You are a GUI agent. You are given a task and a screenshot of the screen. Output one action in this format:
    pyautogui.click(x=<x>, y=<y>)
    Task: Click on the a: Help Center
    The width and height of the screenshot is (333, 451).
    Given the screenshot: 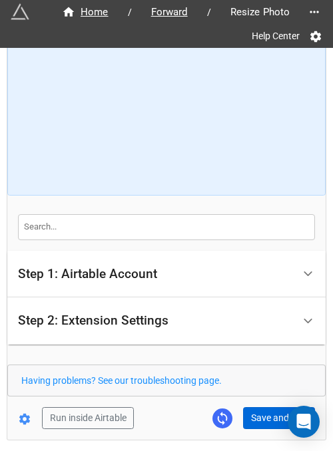 What is the action you would take?
    pyautogui.click(x=275, y=36)
    